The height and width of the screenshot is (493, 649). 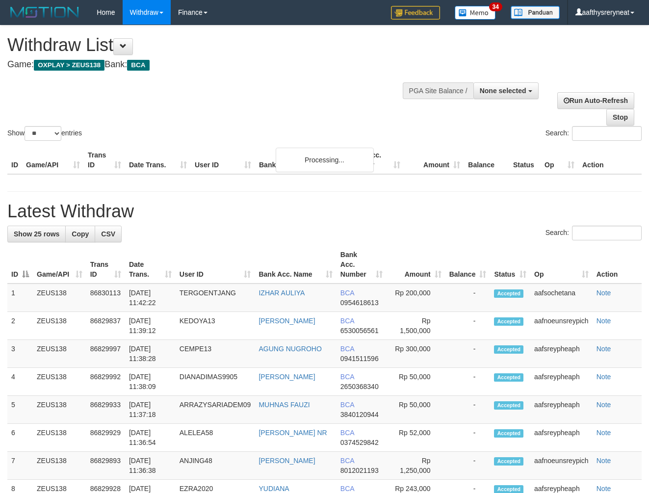 I want to click on a: Stop, so click(x=620, y=117).